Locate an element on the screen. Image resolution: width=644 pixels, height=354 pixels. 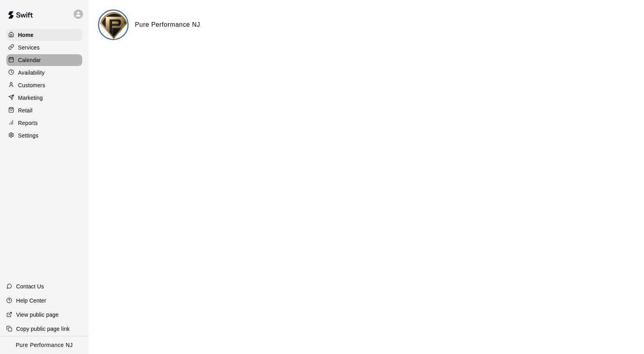
a: Marketing is located at coordinates (44, 98).